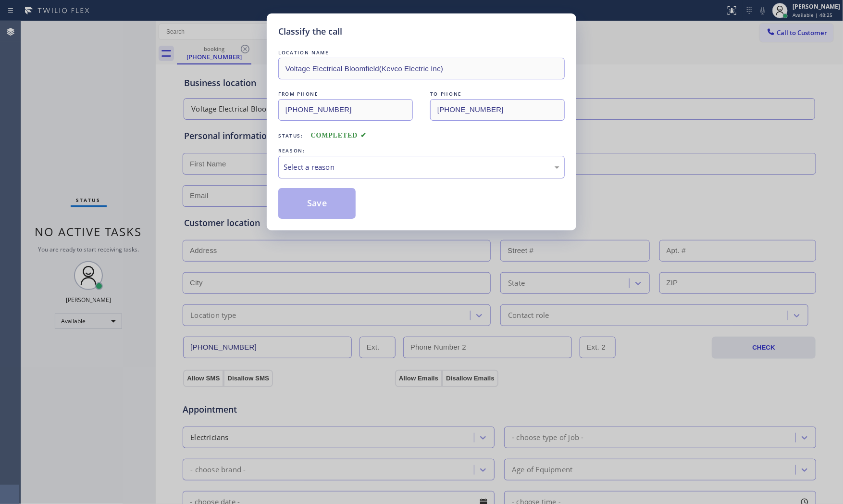  What do you see at coordinates (422, 167) in the screenshot?
I see `div: Select a reason` at bounding box center [422, 167].